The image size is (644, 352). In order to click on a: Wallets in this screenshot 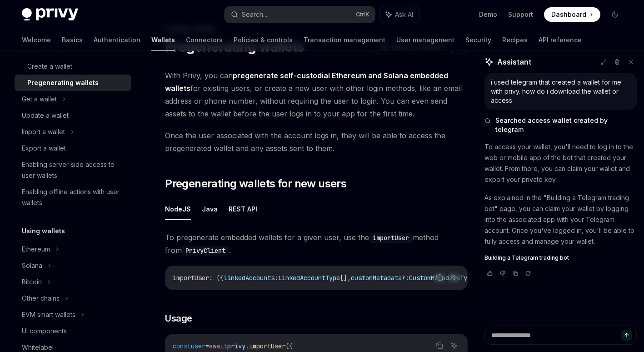, I will do `click(163, 40)`.